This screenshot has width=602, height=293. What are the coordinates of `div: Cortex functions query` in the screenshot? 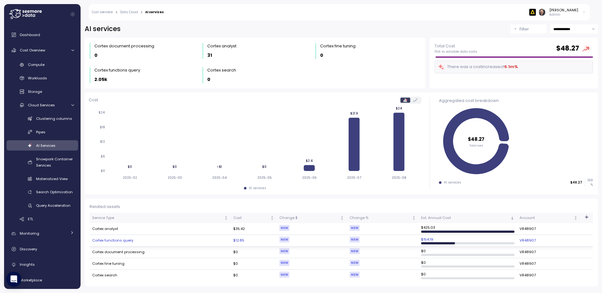 It's located at (117, 70).